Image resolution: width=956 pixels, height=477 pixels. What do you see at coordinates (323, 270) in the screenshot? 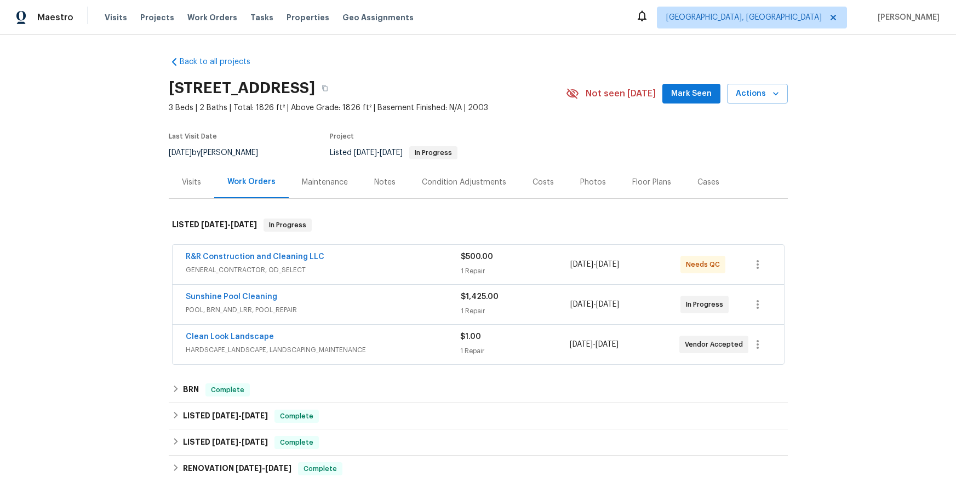
I see `span: GENERAL_CONTRACTOR, OD_SELECT` at bounding box center [323, 270].